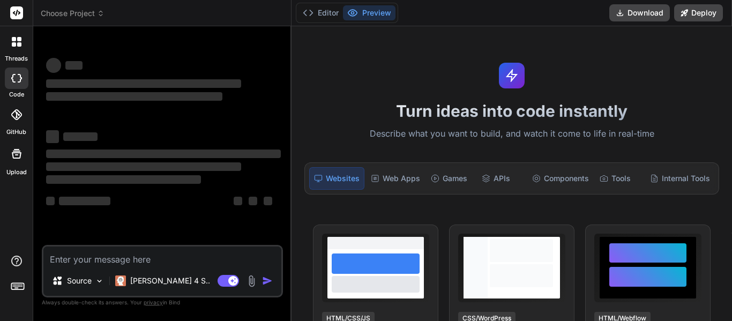  I want to click on button: Editor, so click(320, 13).